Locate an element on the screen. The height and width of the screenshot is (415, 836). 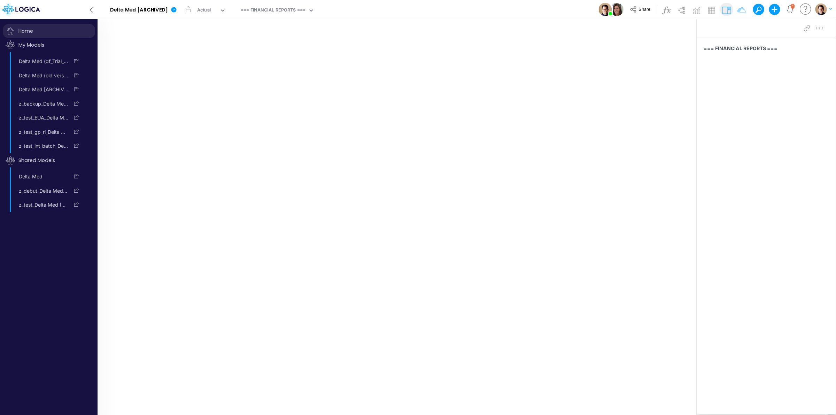
div: Actual is located at coordinates (204, 10).